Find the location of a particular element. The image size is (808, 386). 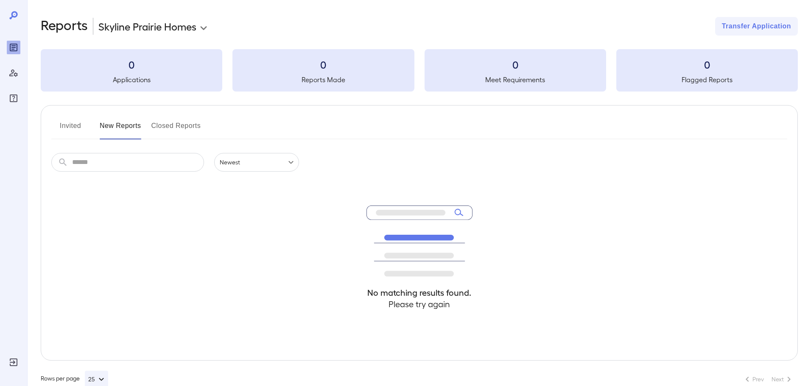

button: Transfer Application is located at coordinates (756, 26).